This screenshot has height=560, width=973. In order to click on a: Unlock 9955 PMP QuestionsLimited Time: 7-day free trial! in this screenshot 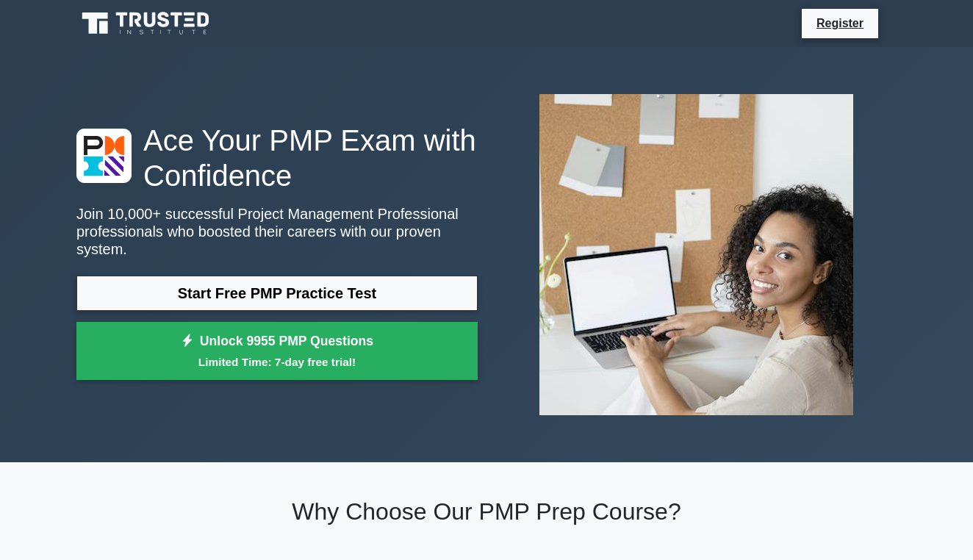, I will do `click(277, 351)`.